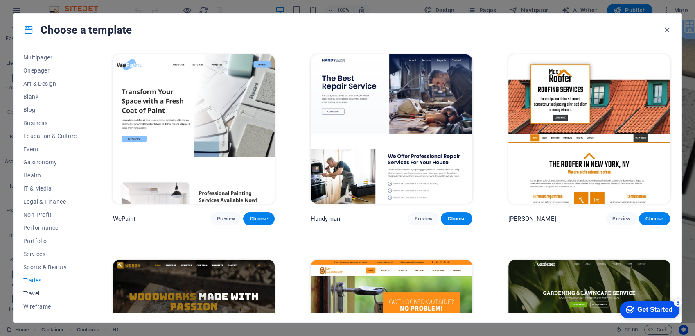 The image size is (695, 336). What do you see at coordinates (392, 129) in the screenshot?
I see `img: Handyman` at bounding box center [392, 129].